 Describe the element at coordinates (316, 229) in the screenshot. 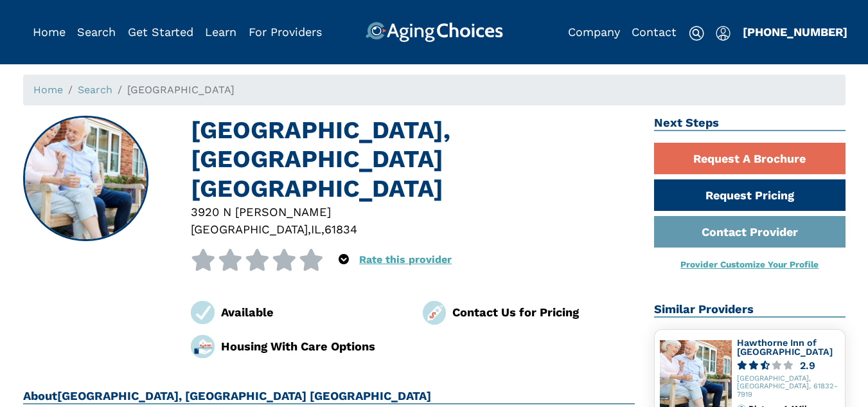

I see `span: IL` at that location.